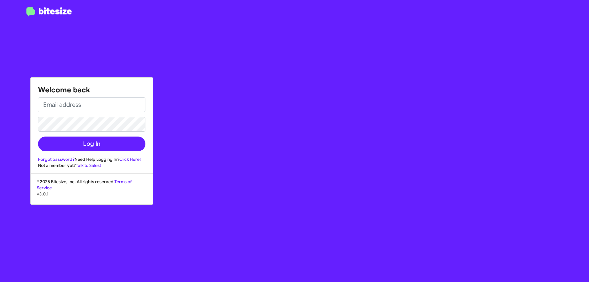  Describe the element at coordinates (92, 165) in the screenshot. I see `div: Not a member yet?` at that location.